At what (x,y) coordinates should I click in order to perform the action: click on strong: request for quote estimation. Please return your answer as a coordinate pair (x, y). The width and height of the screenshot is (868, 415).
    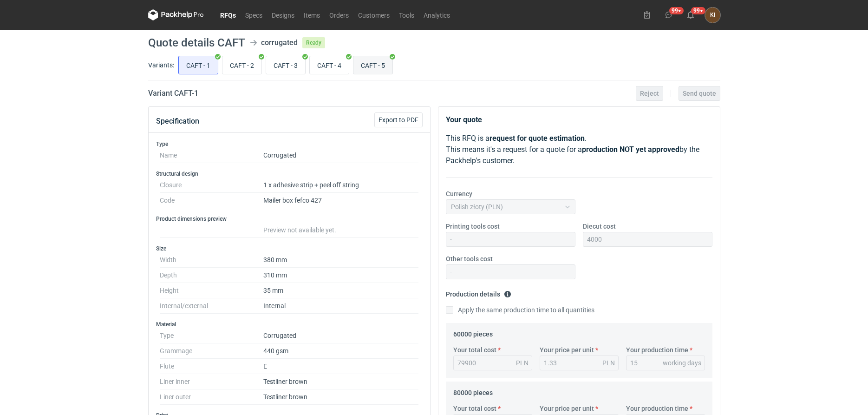
    Looking at the image, I should click on (537, 138).